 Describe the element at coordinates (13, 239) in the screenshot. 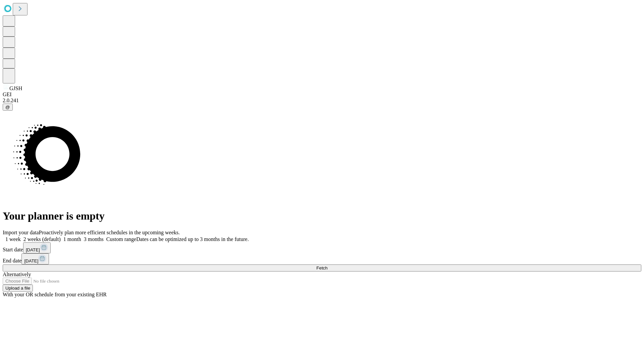

I see `span: 1 week` at that location.